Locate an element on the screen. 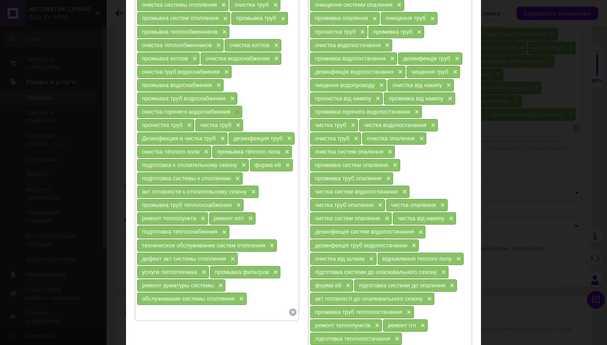  span: ремонт теплопунктів is located at coordinates (343, 325).